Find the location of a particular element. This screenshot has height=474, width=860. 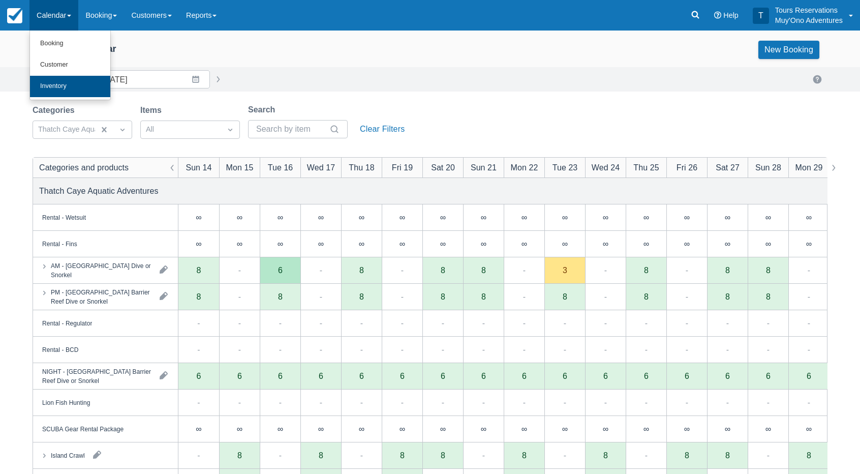

div: Sat 20 is located at coordinates (443, 167).